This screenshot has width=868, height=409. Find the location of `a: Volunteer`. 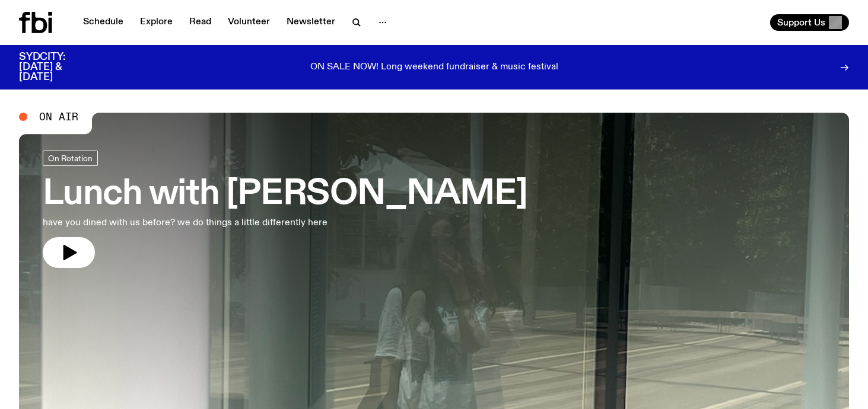

a: Volunteer is located at coordinates (248, 23).